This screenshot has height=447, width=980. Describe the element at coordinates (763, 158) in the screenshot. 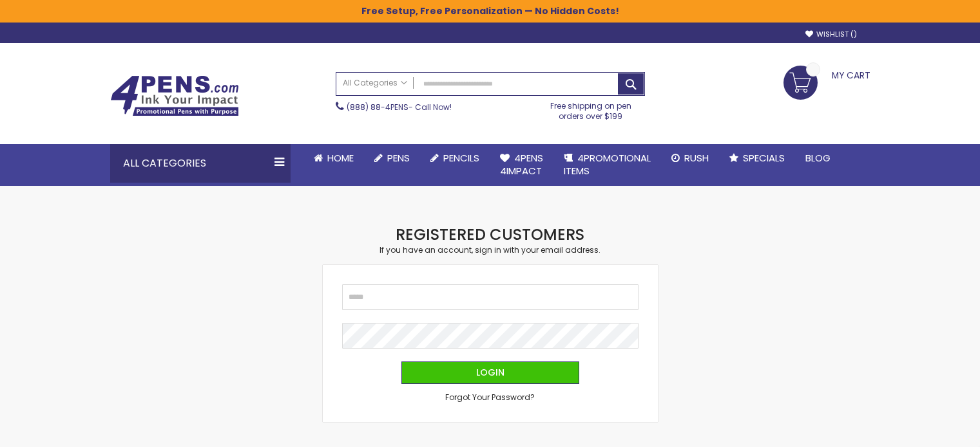

I see `span: Specials` at that location.